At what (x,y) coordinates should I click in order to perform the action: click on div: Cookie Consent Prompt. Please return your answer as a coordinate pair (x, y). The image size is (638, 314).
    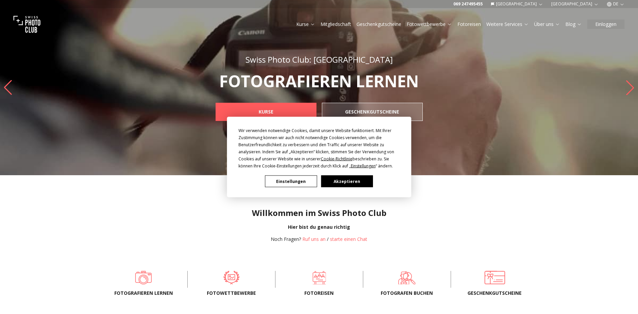
    Looking at the image, I should click on (319, 157).